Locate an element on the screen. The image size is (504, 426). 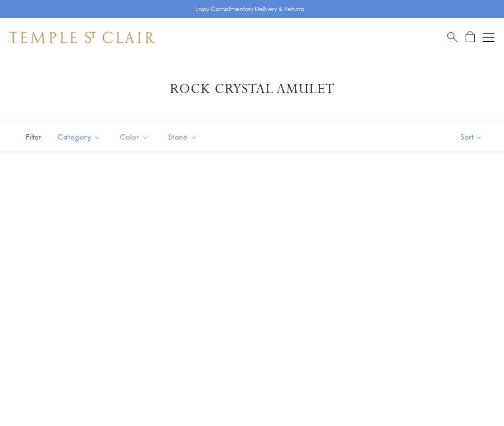
button: Show sort by is located at coordinates (471, 137).